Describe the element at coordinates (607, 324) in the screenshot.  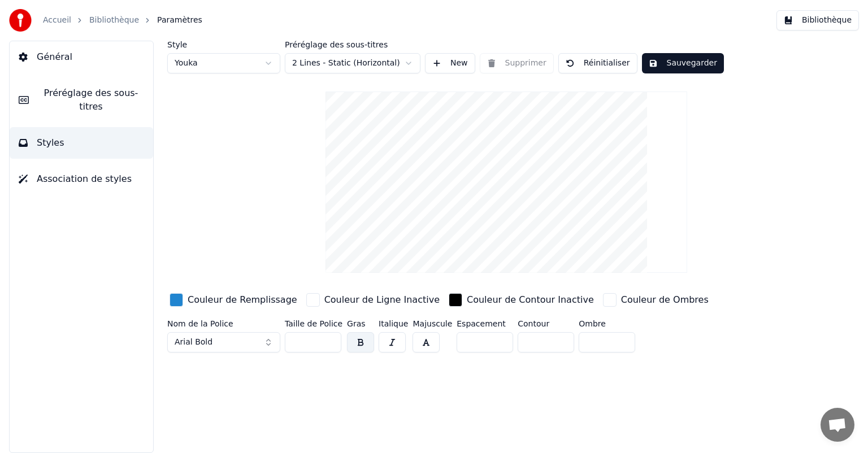
I see `label: Ombre` at that location.